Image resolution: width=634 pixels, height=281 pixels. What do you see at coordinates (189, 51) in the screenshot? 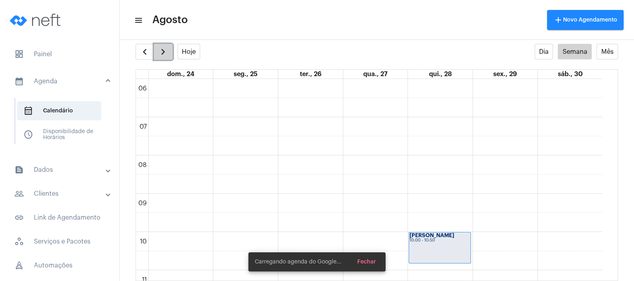
I see `button: Hoje` at bounding box center [189, 51].